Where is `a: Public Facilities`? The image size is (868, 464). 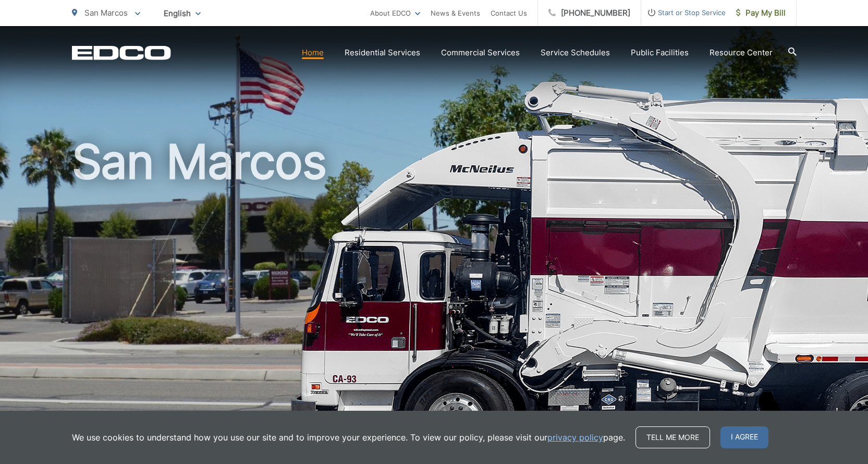 a: Public Facilities is located at coordinates (660, 53).